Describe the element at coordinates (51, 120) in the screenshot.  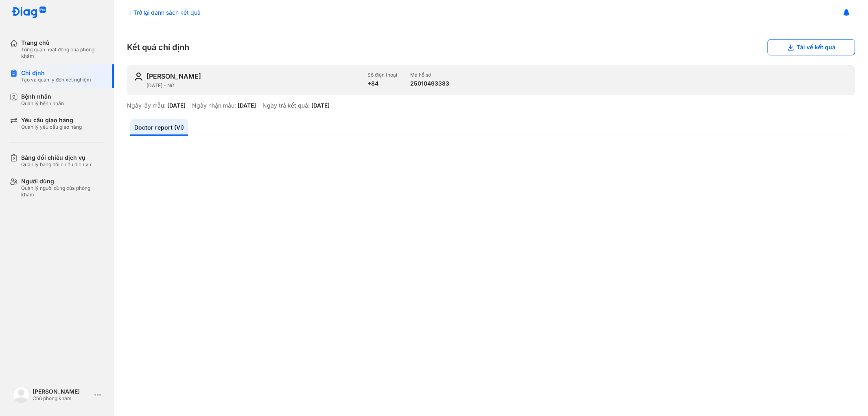
I see `div: Yêu cầu giao hàng` at that location.